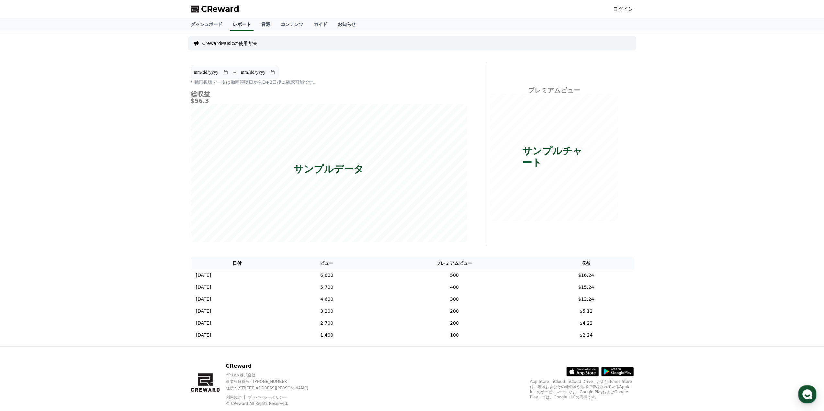  I want to click on td: 300, so click(454, 299).